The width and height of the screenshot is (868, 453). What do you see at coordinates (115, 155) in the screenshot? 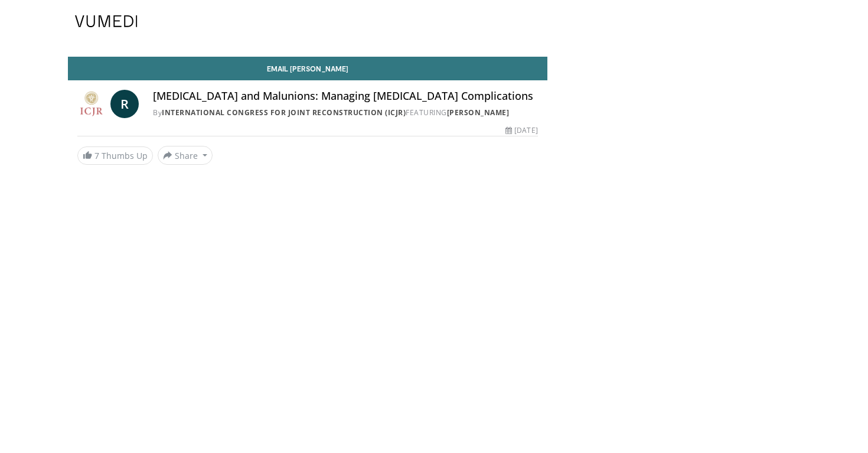
I see `a: 7 Thumbs Up` at bounding box center [115, 155].